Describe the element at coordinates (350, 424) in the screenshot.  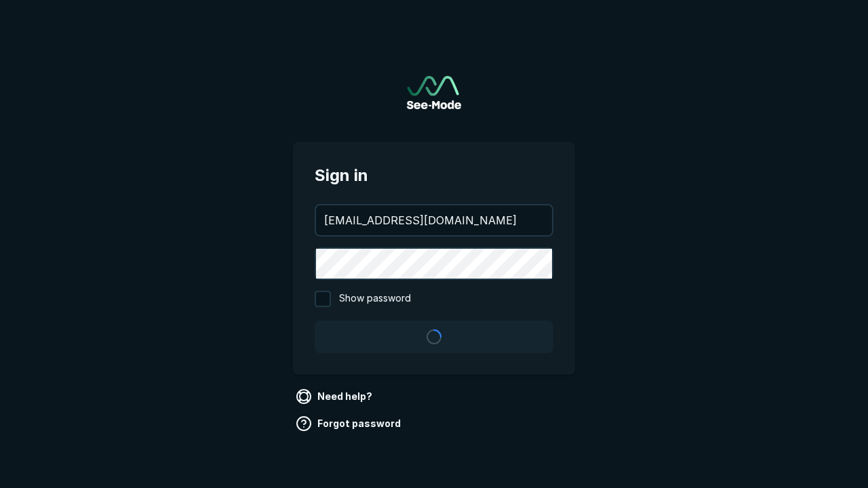
I see `a: Forgot password` at that location.